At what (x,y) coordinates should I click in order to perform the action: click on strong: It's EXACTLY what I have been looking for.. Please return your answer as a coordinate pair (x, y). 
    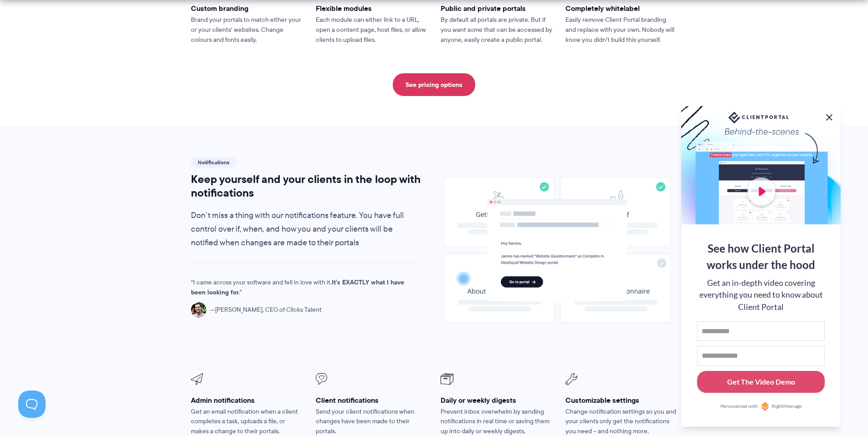
    Looking at the image, I should click on (298, 288).